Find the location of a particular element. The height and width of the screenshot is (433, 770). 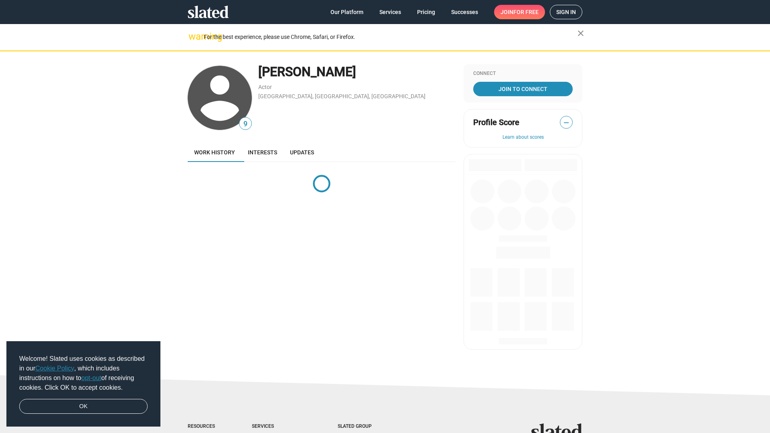

a: Join To Connect is located at coordinates (523, 89).